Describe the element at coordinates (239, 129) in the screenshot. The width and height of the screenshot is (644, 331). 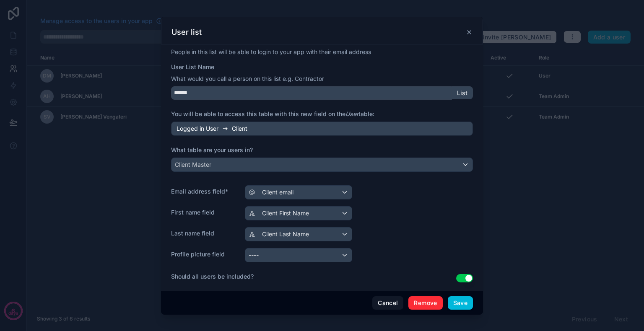
I see `span: Client` at that location.